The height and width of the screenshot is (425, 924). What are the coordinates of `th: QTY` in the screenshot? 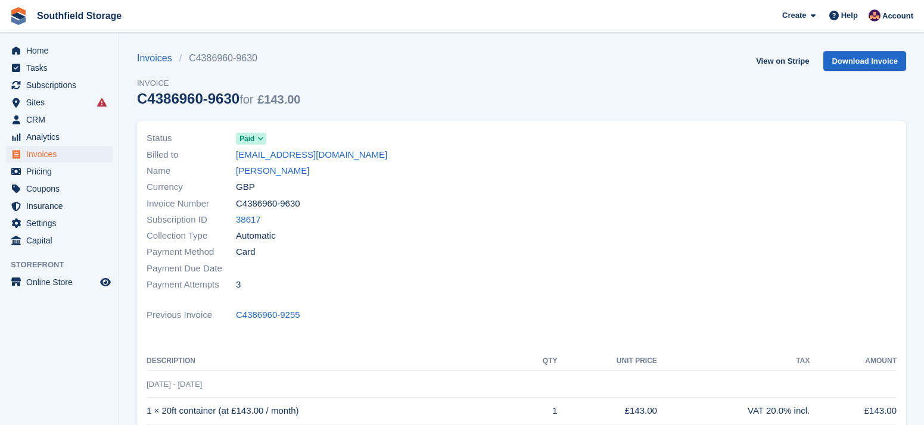 It's located at (539, 362).